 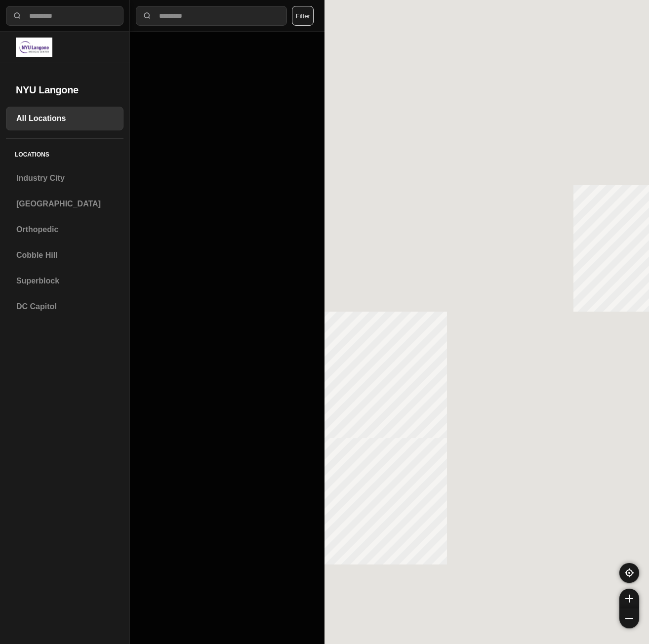 I want to click on h2: NYU Langone, so click(x=65, y=90).